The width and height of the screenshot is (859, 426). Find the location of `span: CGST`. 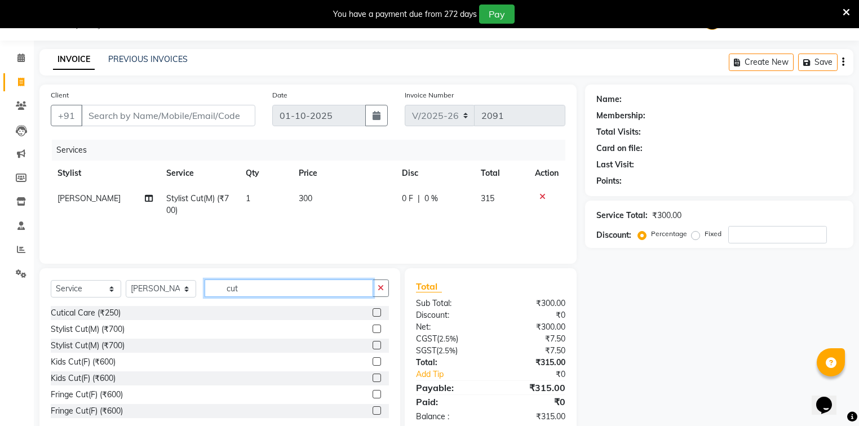

span: CGST is located at coordinates (426, 339).